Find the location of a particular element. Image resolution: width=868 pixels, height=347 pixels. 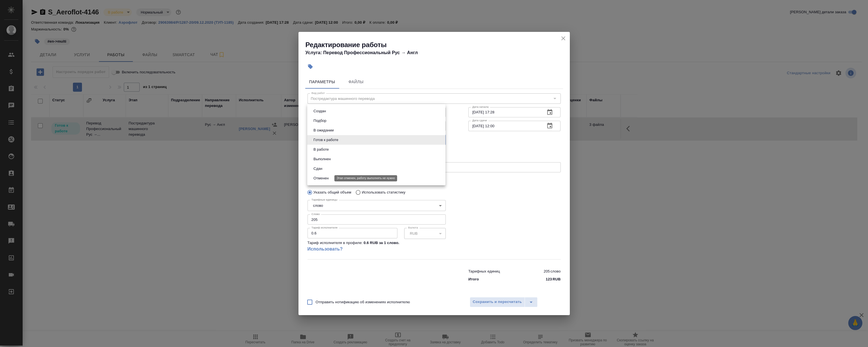

button: Готов к работе is located at coordinates (326, 140).